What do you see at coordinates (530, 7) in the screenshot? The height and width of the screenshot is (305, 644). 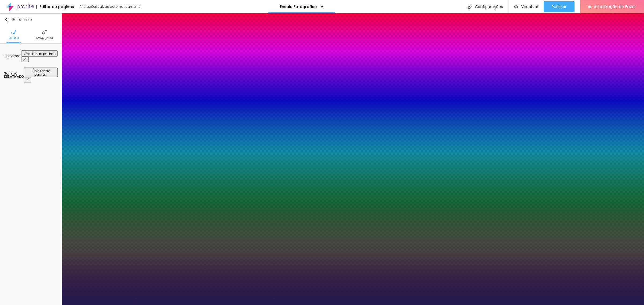 I see `font: Visualizar` at bounding box center [530, 7].